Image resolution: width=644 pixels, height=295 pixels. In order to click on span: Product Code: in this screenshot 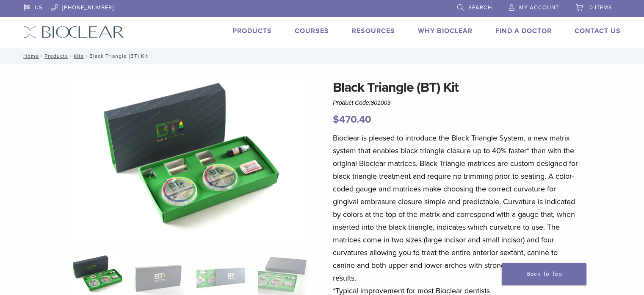, I will do `click(362, 103)`.